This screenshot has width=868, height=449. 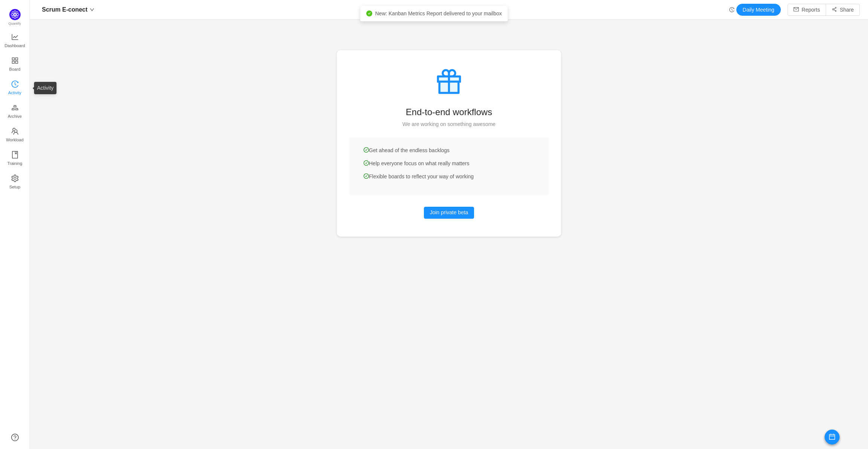 I want to click on i: icon: book, so click(x=15, y=155).